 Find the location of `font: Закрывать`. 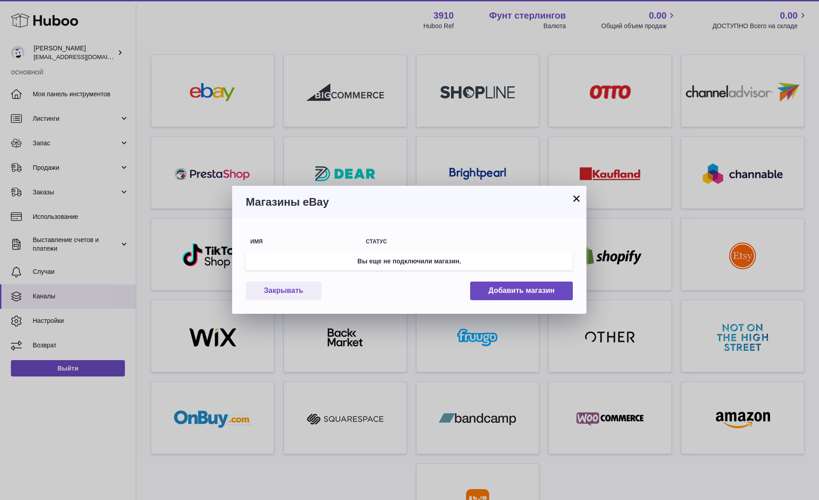

font: Закрывать is located at coordinates (284, 290).